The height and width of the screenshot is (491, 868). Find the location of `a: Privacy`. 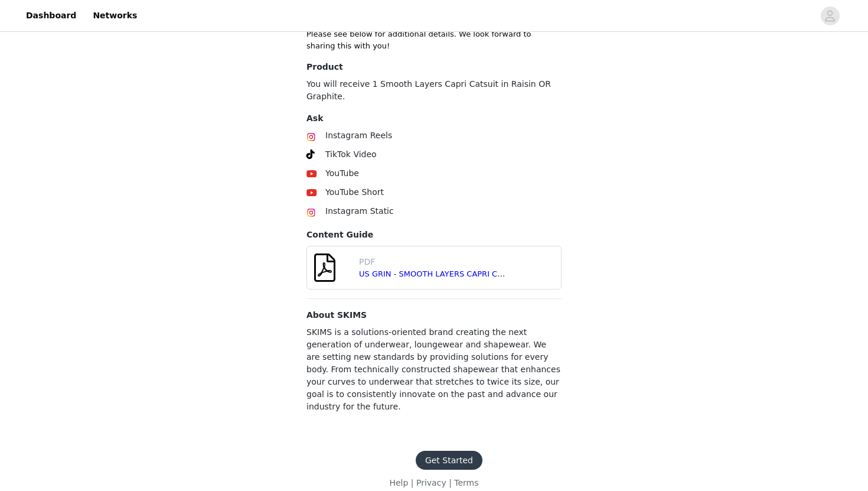

a: Privacy is located at coordinates (431, 482).